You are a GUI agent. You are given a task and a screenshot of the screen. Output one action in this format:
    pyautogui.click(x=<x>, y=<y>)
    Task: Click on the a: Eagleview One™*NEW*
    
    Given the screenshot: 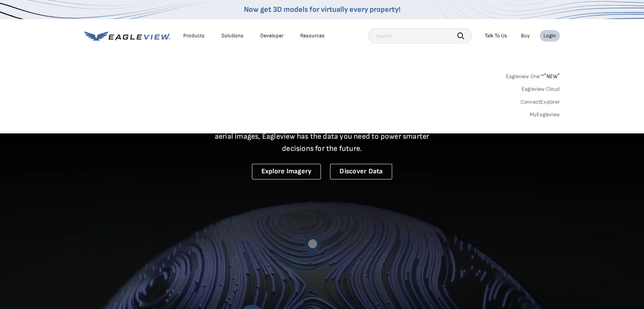 What is the action you would take?
    pyautogui.click(x=533, y=75)
    